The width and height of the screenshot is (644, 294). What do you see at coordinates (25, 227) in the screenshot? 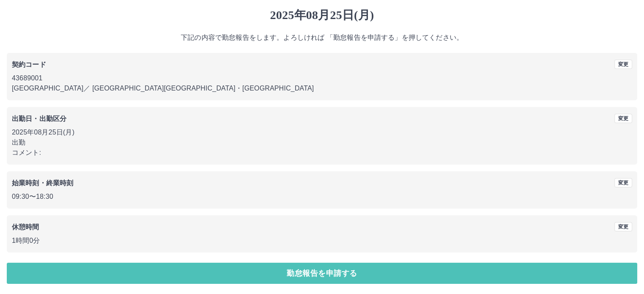
I see `b: 休憩時間` at bounding box center [25, 227].